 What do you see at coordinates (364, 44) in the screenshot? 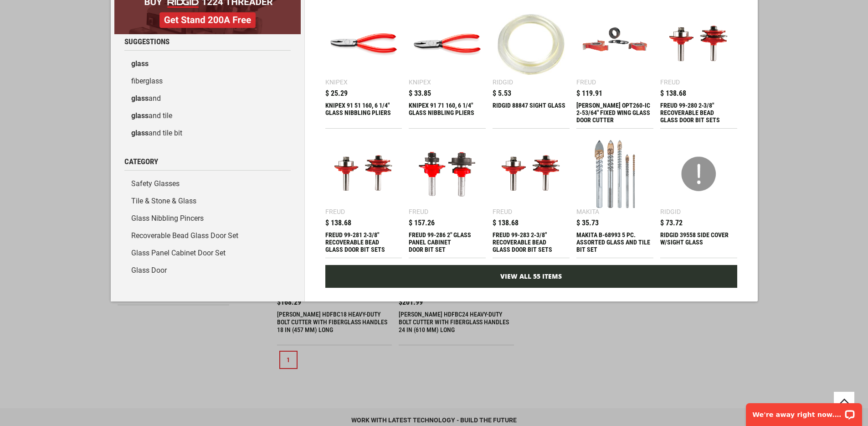
I see `img: KNIPEX 91 51 160, 6 1/4` at bounding box center [364, 44].